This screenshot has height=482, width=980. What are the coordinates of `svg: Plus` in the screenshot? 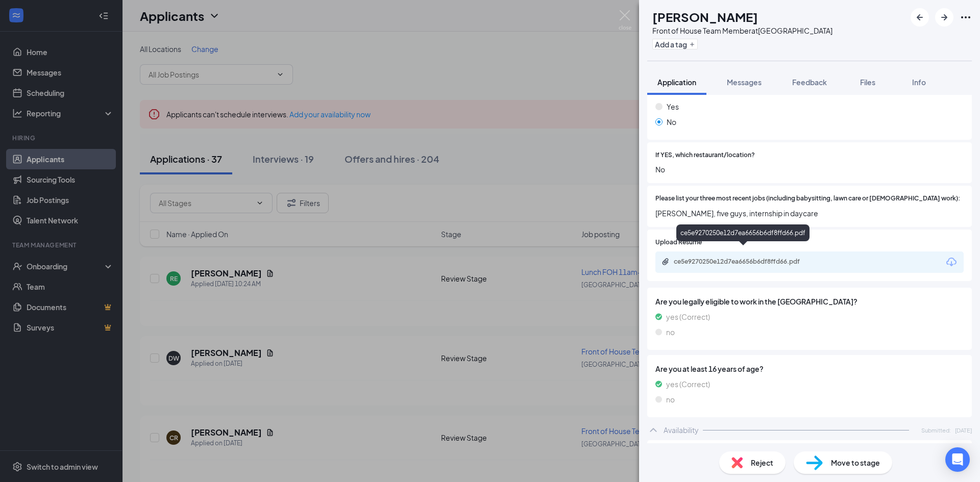 It's located at (692, 44).